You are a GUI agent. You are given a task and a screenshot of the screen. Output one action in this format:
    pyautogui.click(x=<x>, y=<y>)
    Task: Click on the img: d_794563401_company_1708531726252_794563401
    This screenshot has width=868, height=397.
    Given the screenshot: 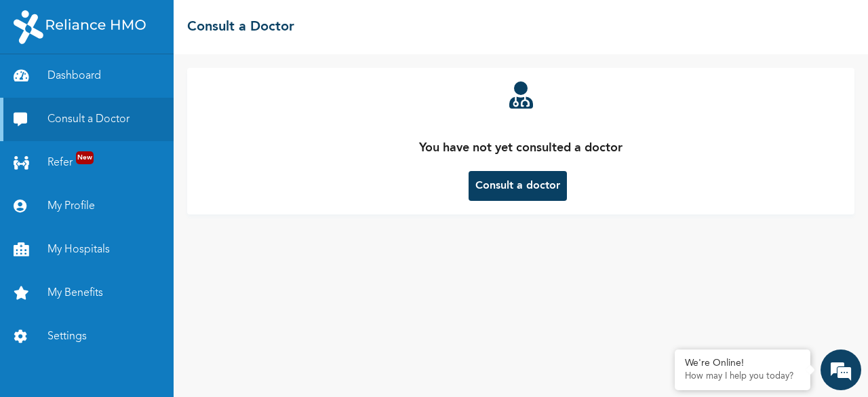 What is the action you would take?
    pyautogui.click(x=40, y=85)
    